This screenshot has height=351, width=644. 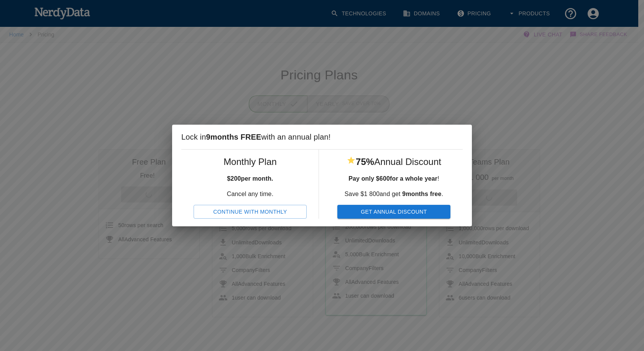 What do you see at coordinates (233, 137) in the screenshot?
I see `b: 9 months FREE` at bounding box center [233, 137].